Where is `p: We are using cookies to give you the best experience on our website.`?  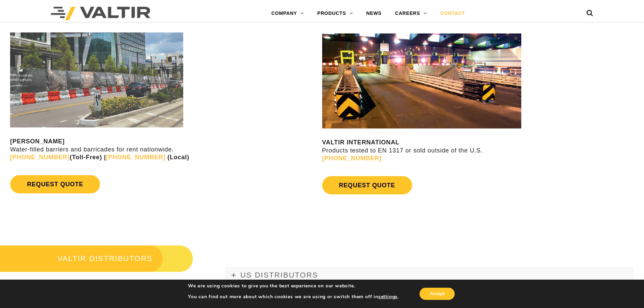
p: We are using cookies to give you the best experience on our website. is located at coordinates (293, 286).